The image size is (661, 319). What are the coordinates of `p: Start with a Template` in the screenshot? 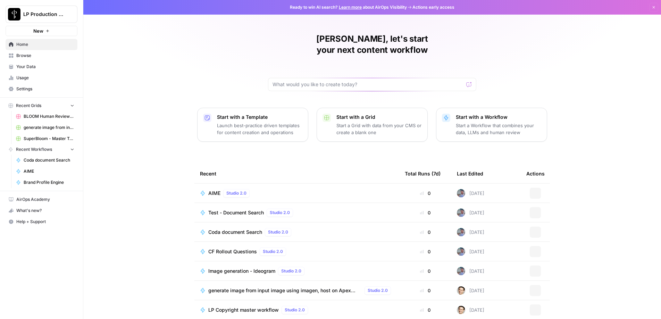 It's located at (260, 117).